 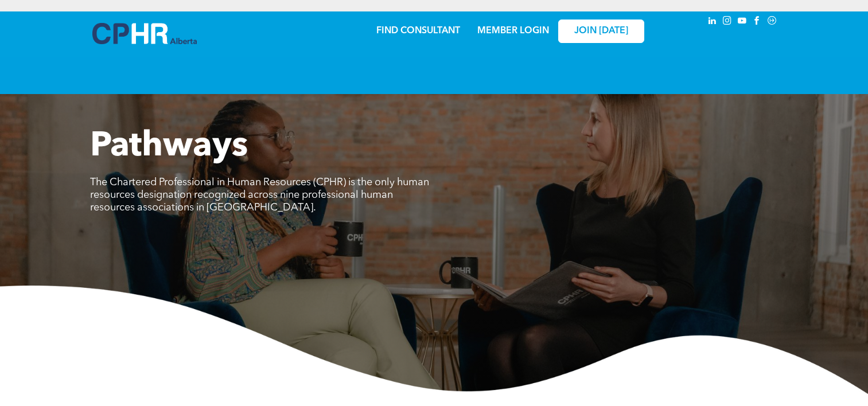 I want to click on a: MEMBER LOGIN, so click(x=513, y=31).